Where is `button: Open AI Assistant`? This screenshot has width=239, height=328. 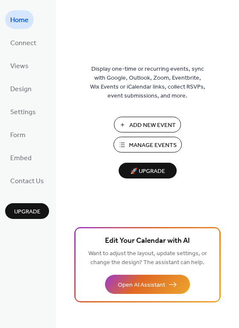 button: Open AI Assistant is located at coordinates (147, 284).